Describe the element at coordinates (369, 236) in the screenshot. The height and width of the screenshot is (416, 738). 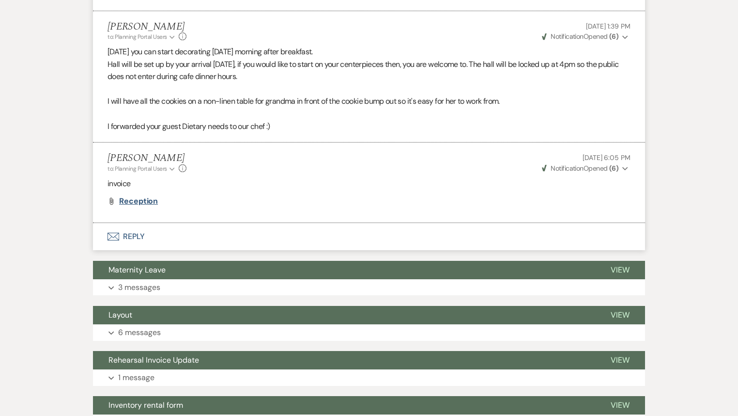
I see `button: Reply` at that location.